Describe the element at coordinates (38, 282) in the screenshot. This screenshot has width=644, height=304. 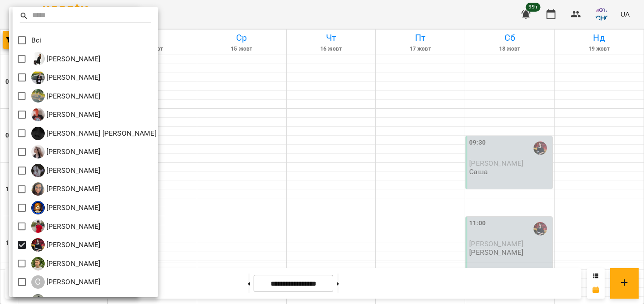
I see `div: С` at that location.